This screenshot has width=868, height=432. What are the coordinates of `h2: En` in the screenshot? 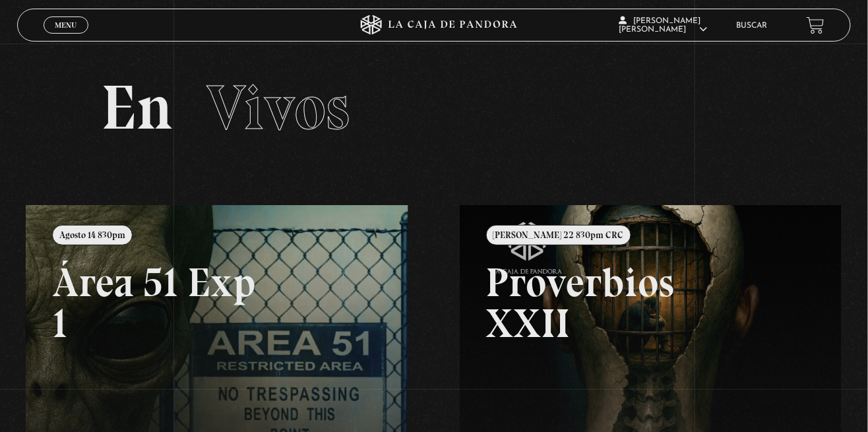 It's located at (434, 108).